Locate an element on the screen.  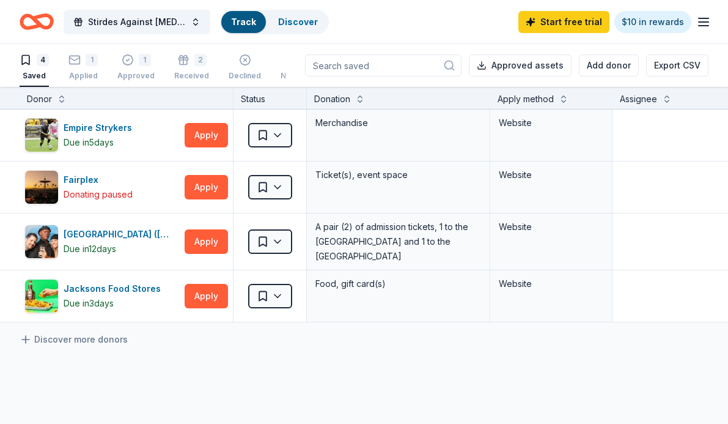
button: Not interested is located at coordinates (307, 68).